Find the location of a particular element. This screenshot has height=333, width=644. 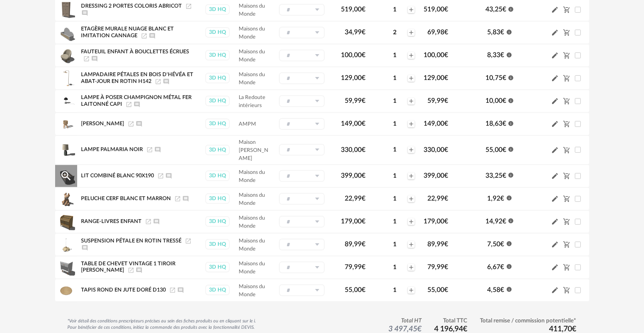

span: 149,00 is located at coordinates (353, 124).